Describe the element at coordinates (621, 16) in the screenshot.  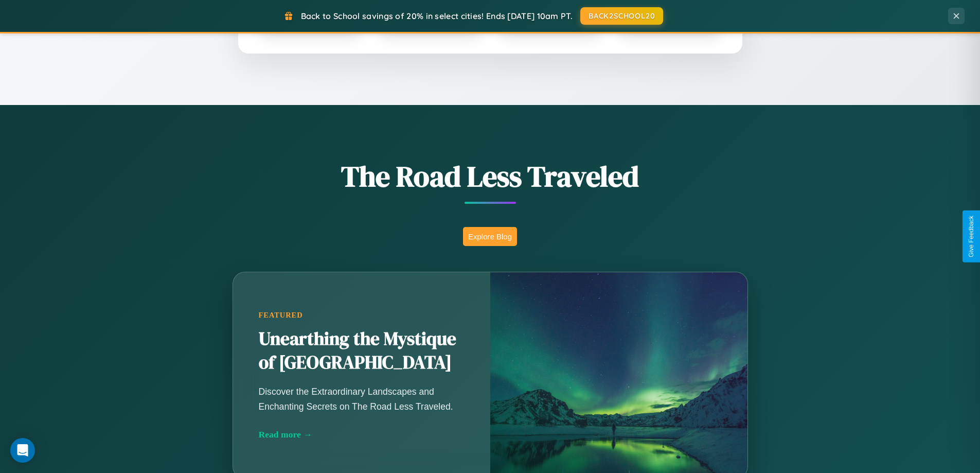
I see `button: BACK2SCHOOL20` at that location.